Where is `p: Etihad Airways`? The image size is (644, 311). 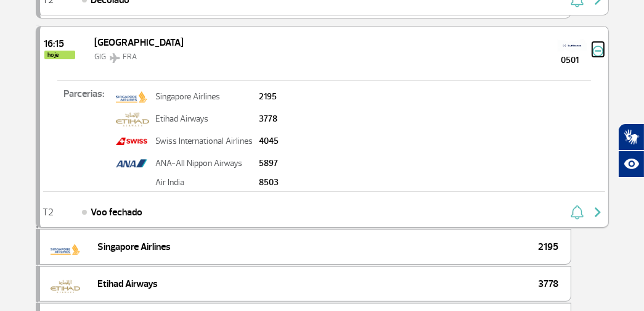 p: Etihad Airways is located at coordinates (204, 119).